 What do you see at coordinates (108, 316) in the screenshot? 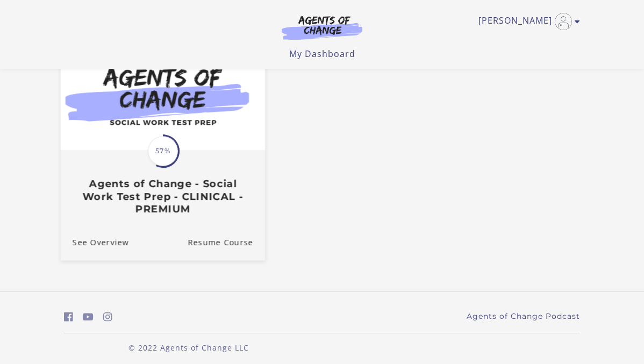
I see `a: https://www.instagram.com/agentsofchangeprep/ (Open in a new window)` at bounding box center [108, 316].